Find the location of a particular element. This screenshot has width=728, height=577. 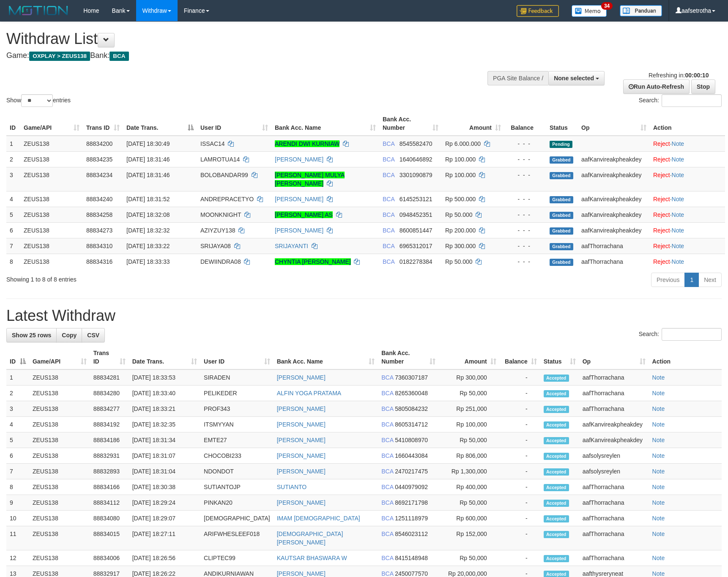

td: 88834192 is located at coordinates (109, 424).